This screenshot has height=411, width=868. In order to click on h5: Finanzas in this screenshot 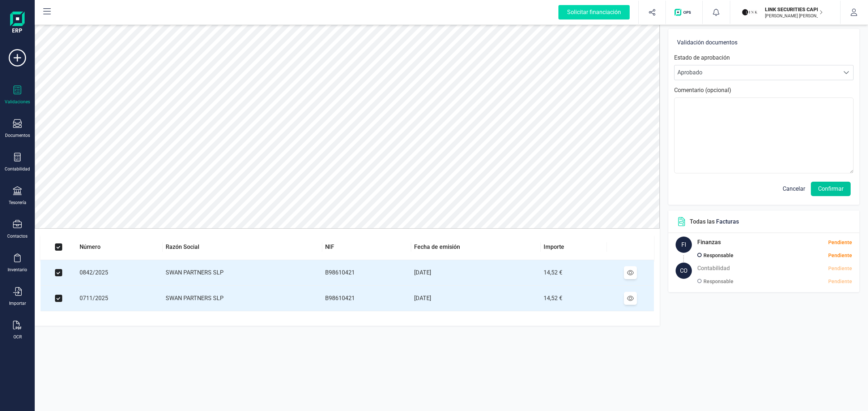, I will do `click(709, 242)`.